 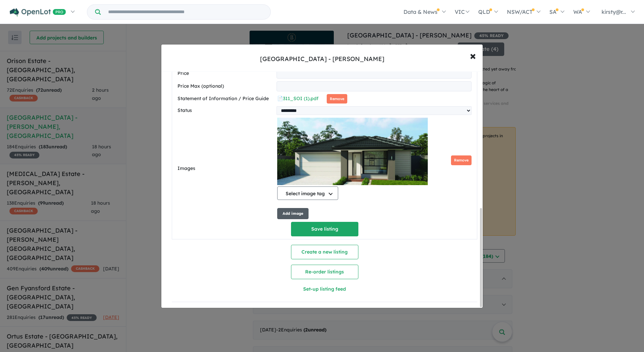 What do you see at coordinates (325, 229) in the screenshot?
I see `button: Save listing` at bounding box center [325, 229].